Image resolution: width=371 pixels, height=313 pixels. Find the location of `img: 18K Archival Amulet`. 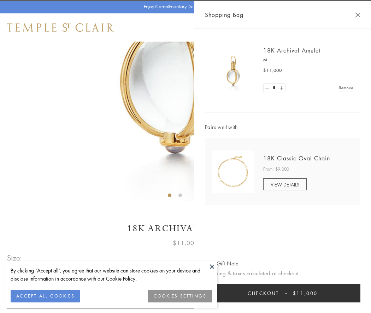

img: 18K Archival Amulet is located at coordinates (233, 71).